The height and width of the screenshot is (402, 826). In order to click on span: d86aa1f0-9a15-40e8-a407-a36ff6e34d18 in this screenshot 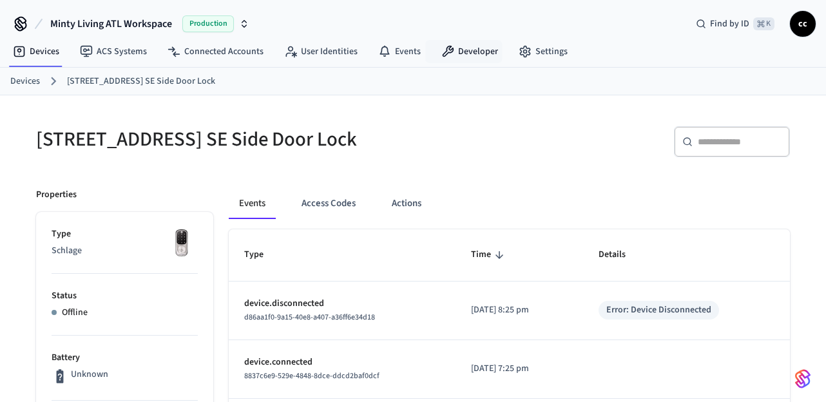, I will do `click(309, 317)`.